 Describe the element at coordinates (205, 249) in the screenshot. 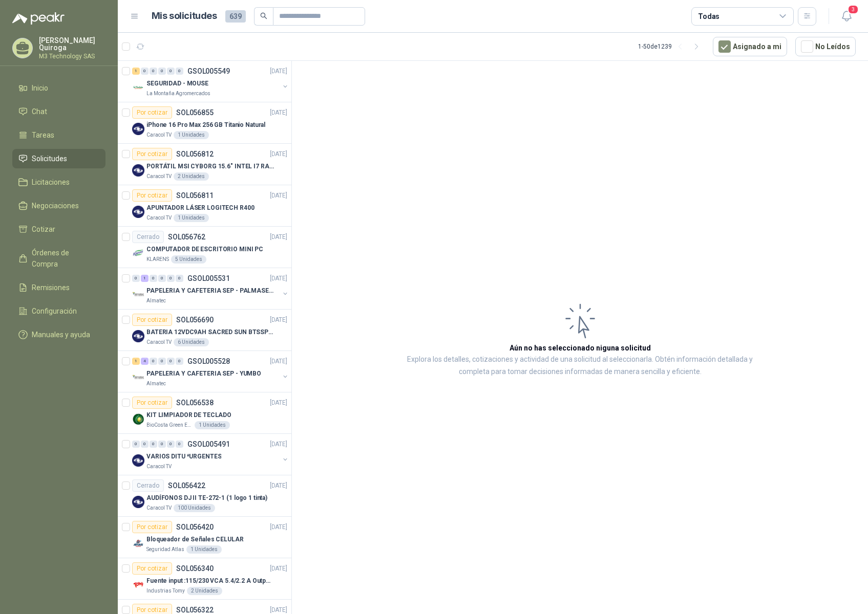

I see `p: COMPUTADOR DE ESCRITORIO MINI PC` at that location.